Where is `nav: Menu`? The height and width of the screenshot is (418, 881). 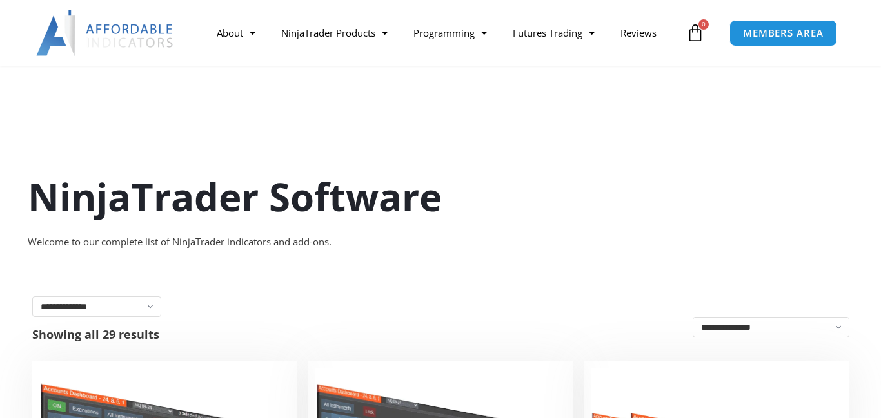
nav: Menu is located at coordinates (443, 33).